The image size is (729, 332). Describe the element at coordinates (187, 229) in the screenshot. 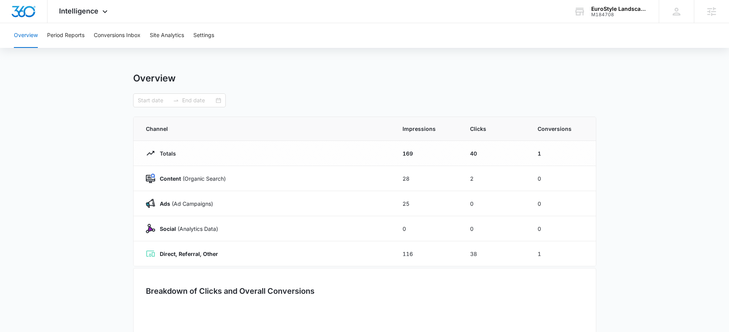

I see `p: (Analytics Data)` at that location.